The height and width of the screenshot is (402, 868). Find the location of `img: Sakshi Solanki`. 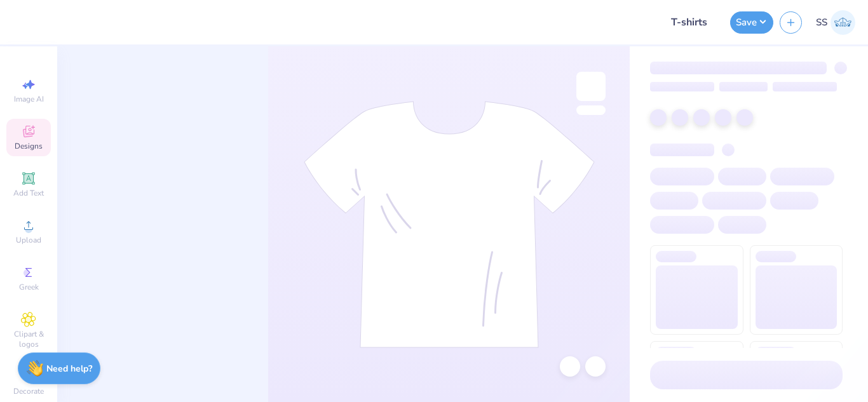

img: Sakshi Solanki is located at coordinates (842, 22).